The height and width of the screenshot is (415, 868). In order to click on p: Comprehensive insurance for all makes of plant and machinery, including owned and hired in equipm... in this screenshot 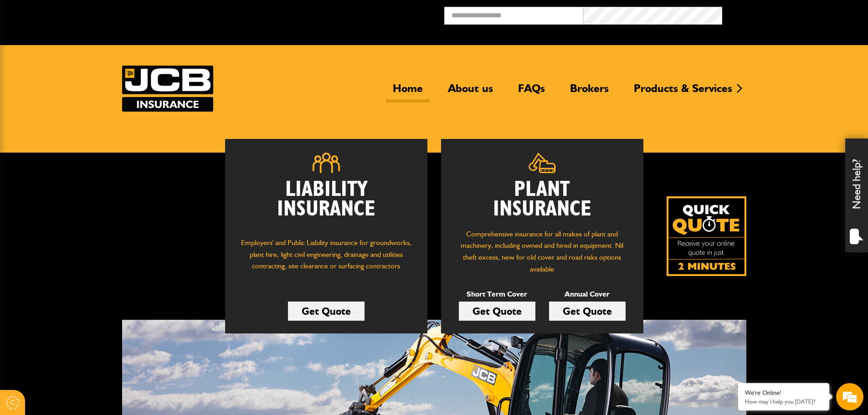, I will do `click(542, 252)`.